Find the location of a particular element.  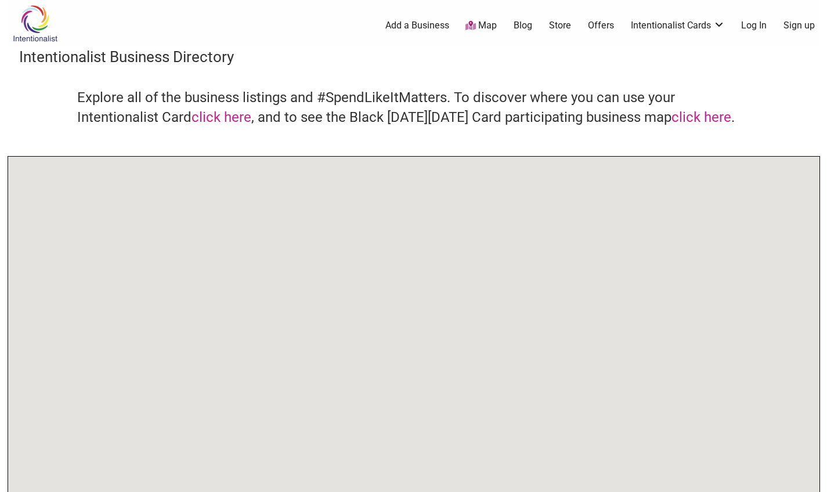

a: Log In is located at coordinates (754, 26).